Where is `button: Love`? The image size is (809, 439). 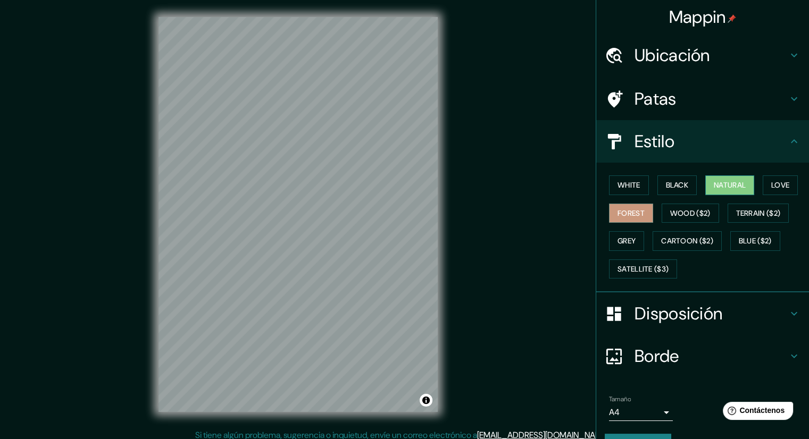
button: Love is located at coordinates (780, 185).